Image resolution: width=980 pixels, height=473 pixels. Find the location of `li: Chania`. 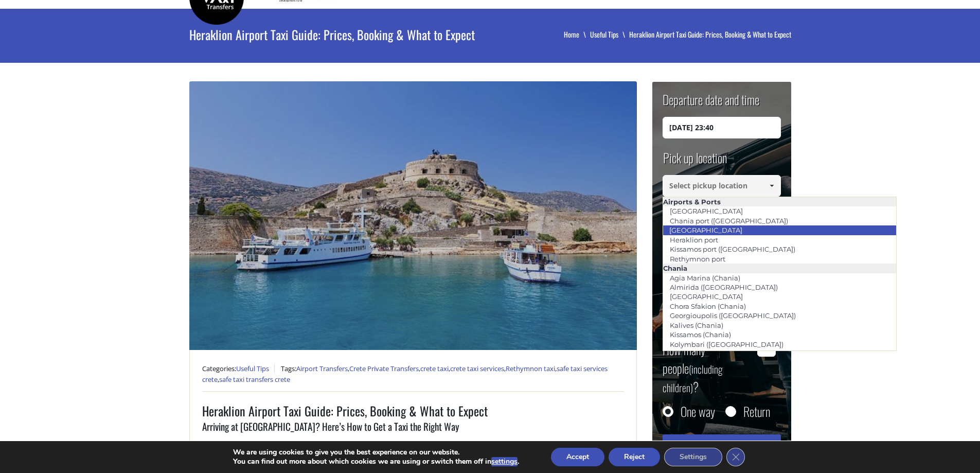

li: Chania is located at coordinates (780, 268).